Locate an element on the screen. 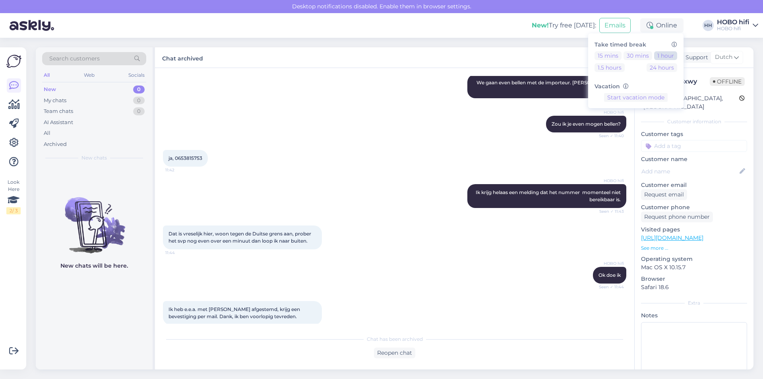  span: Seen ✓ 11:44 is located at coordinates (609, 287).